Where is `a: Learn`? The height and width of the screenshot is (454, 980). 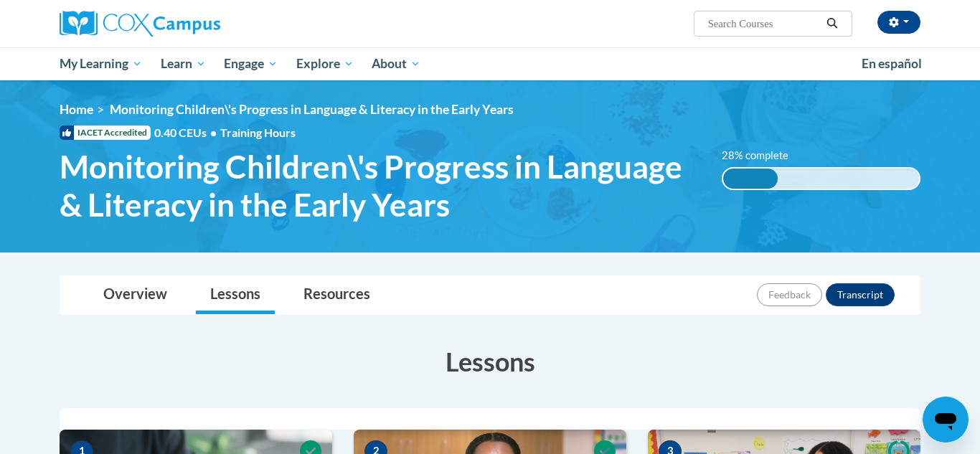 a: Learn is located at coordinates (183, 64).